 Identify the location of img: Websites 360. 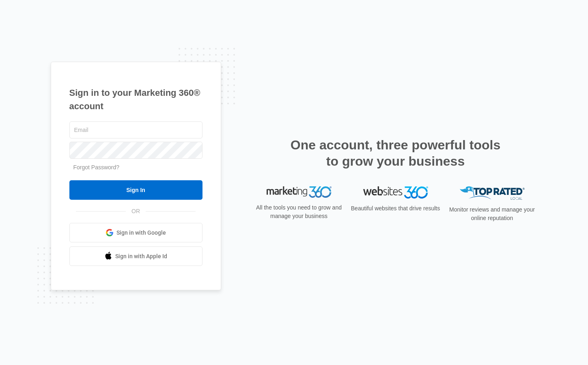
(396, 192).